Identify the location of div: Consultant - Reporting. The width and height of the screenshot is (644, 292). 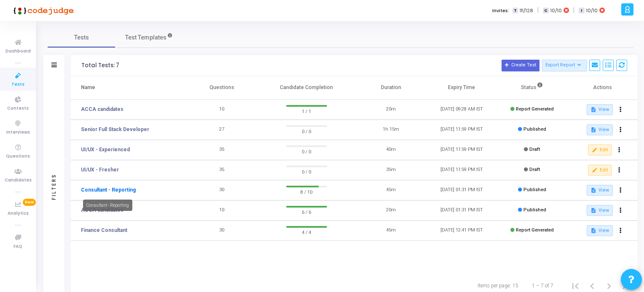
(108, 205).